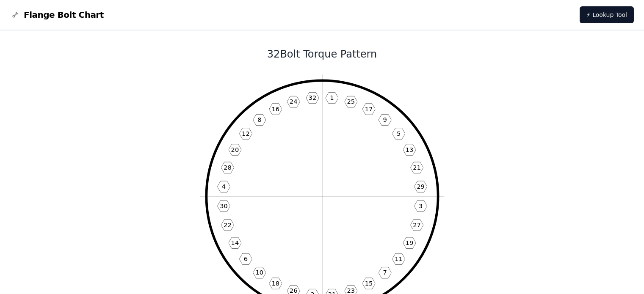 This screenshot has height=294, width=644. What do you see at coordinates (235, 242) in the screenshot?
I see `text: 14` at bounding box center [235, 242].